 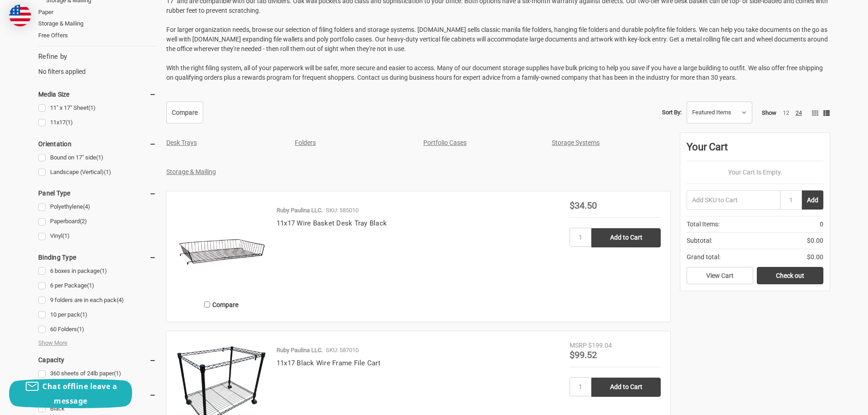 What do you see at coordinates (207, 304) in the screenshot?
I see `input: Compare` at bounding box center [207, 304].